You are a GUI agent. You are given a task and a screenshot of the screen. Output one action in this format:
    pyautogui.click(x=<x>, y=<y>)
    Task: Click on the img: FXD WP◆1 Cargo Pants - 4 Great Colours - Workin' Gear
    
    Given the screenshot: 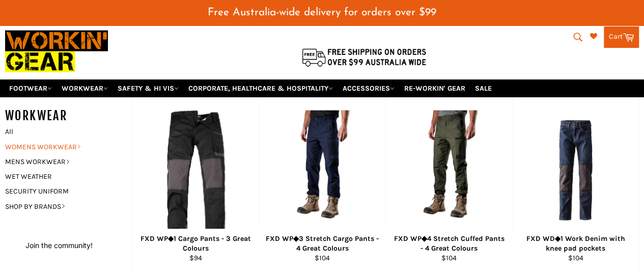 What is the action you would take?
    pyautogui.click(x=195, y=170)
    